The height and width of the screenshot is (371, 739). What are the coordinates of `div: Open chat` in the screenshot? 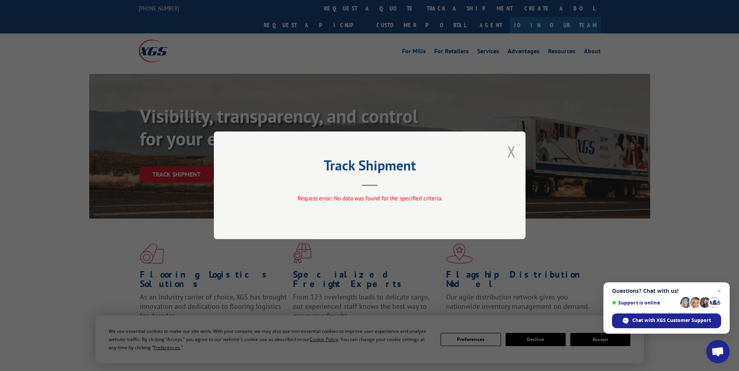 It's located at (718, 352).